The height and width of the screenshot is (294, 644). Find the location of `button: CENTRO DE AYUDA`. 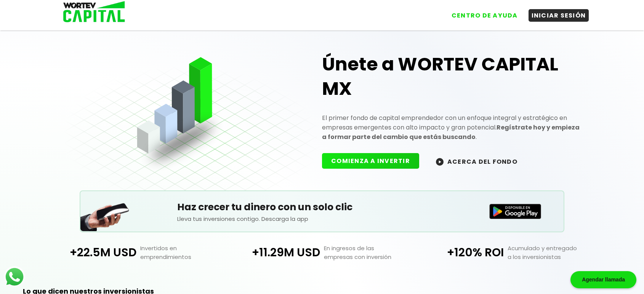

button: CENTRO DE AYUDA is located at coordinates (484, 15).